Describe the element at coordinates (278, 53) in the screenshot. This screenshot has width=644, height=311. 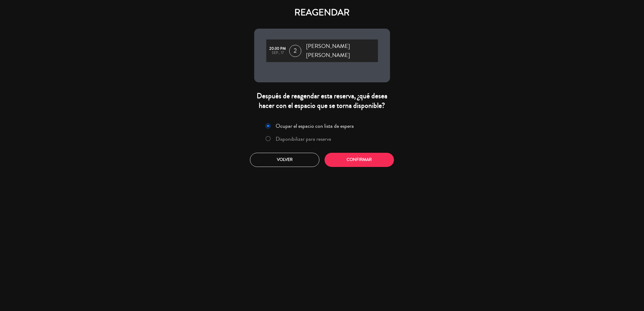
I see `div: sep., 17` at that location.